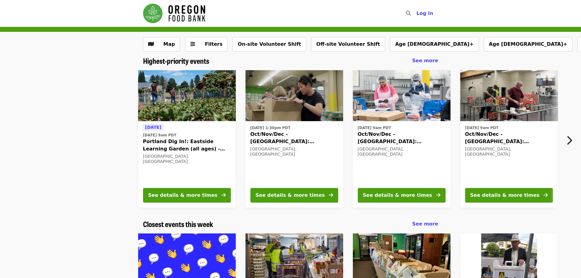 This screenshot has width=581, height=278. What do you see at coordinates (162, 44) in the screenshot?
I see `a: Show map view` at bounding box center [162, 44].